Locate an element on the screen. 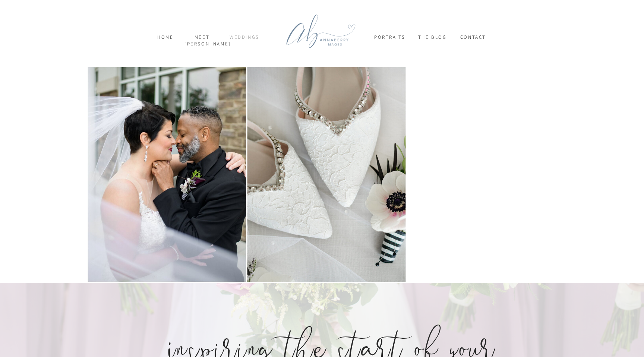 Image resolution: width=644 pixels, height=357 pixels. nav: CONTACT is located at coordinates (473, 40).